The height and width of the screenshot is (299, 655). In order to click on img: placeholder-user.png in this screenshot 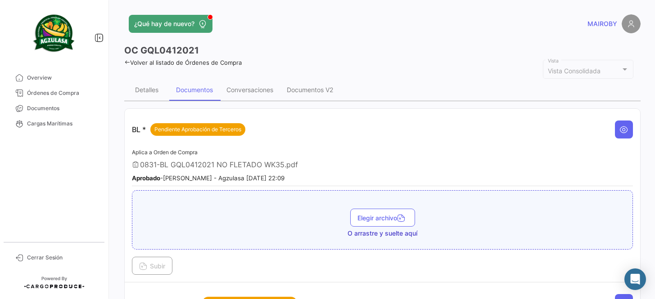, I will do `click(631, 24)`.